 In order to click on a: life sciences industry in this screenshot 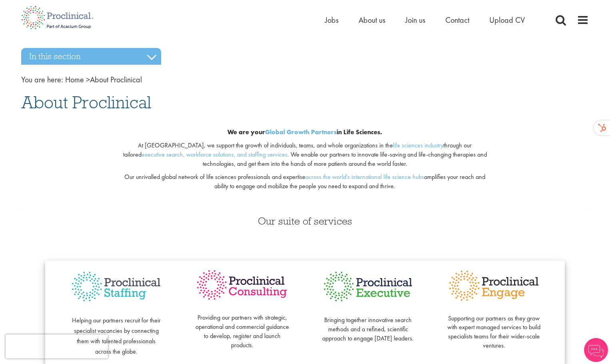, I will do `click(418, 145)`.